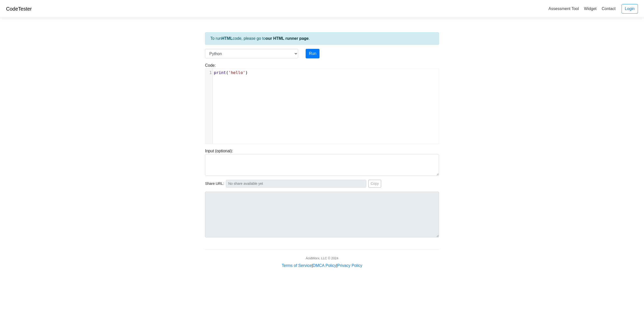  What do you see at coordinates (322, 103) in the screenshot?
I see `div: Code:` at bounding box center [322, 103].